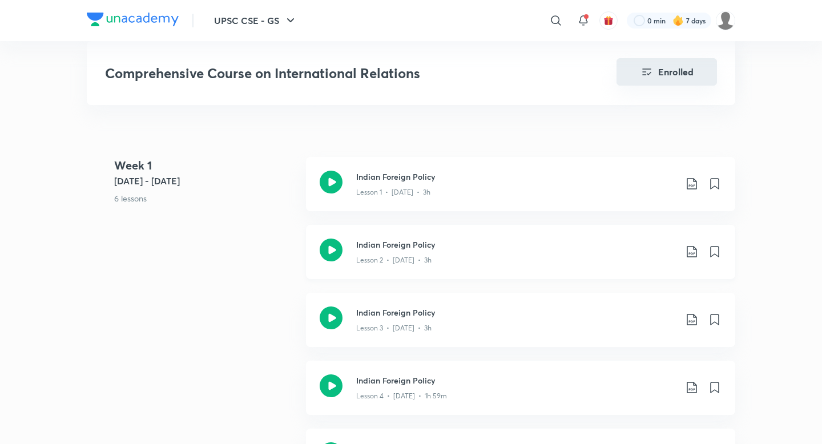 The image size is (822, 444). What do you see at coordinates (678, 21) in the screenshot?
I see `img: streak` at bounding box center [678, 21].